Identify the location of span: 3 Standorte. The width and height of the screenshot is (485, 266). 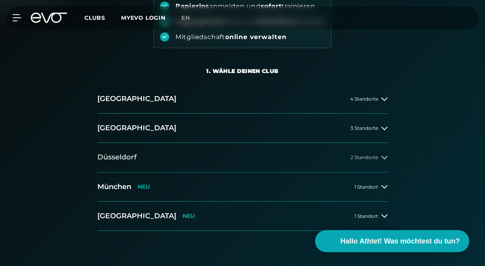
(364, 128).